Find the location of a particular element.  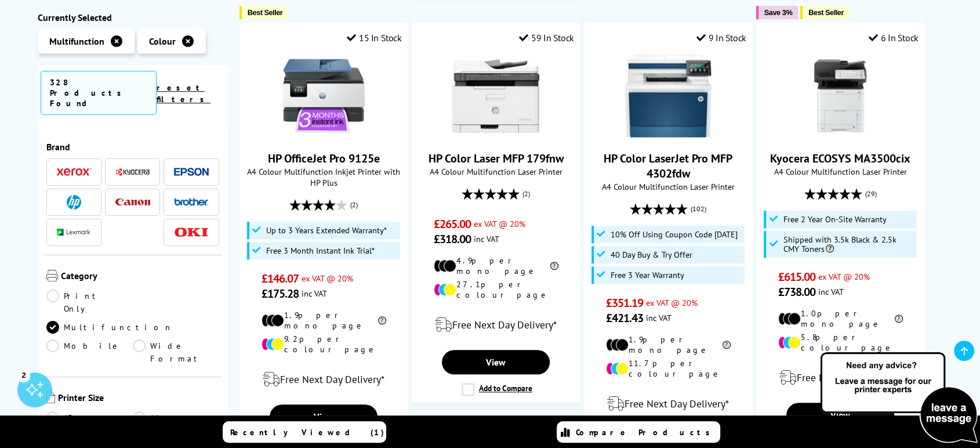

div: 59 In Stock is located at coordinates (546, 38).